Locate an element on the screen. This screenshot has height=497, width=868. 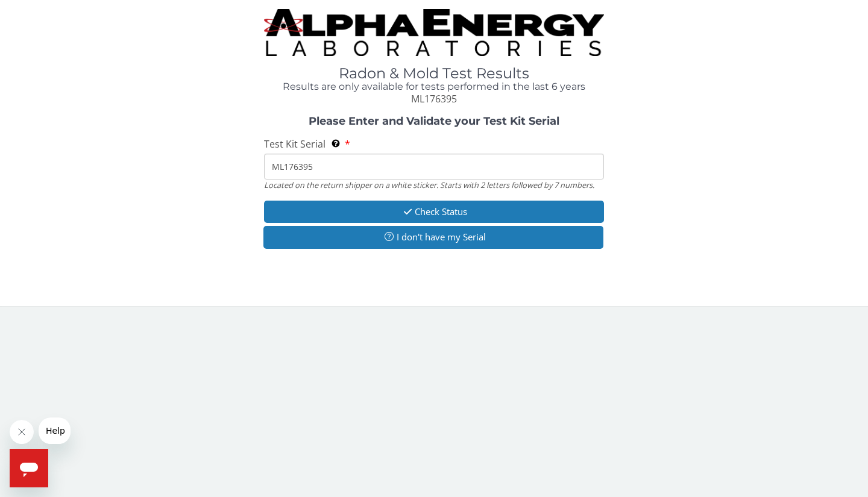
h4: Results are only available for tests performed in the last 6 years is located at coordinates (434, 87).